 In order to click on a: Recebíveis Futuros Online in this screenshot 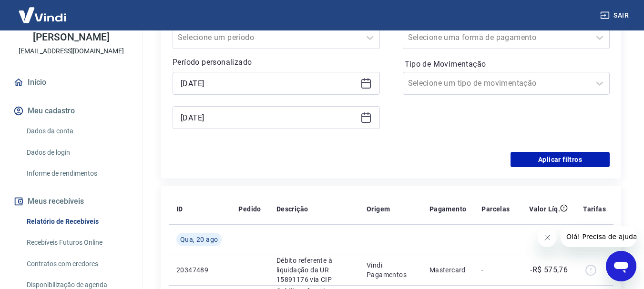, I will do `click(77, 242)`.